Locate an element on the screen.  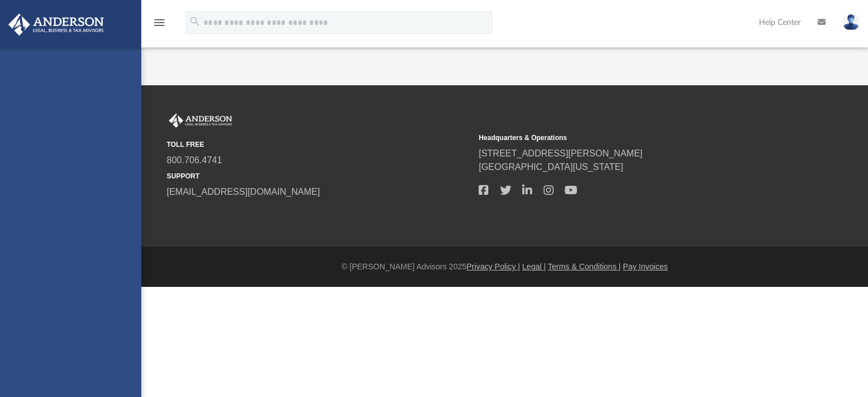
small: Headquarters & Operations is located at coordinates (630, 138).